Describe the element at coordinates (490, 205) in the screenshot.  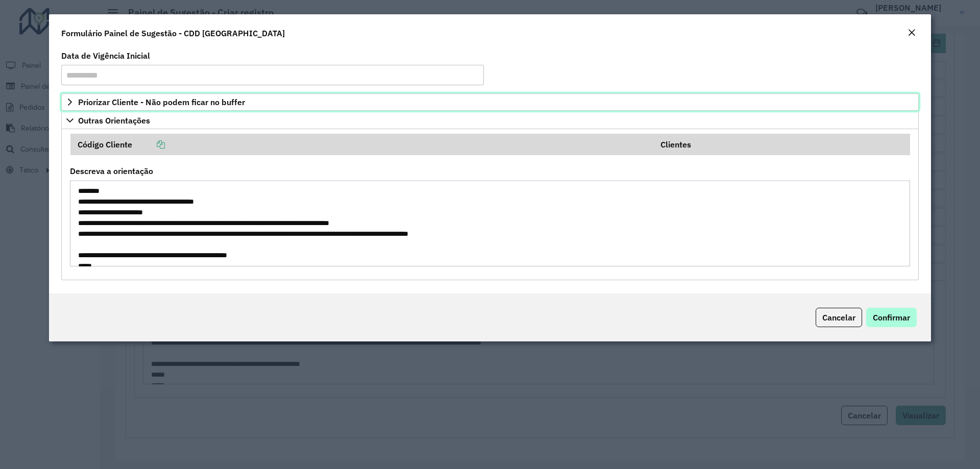
I see `div: Outras Orientações` at that location.